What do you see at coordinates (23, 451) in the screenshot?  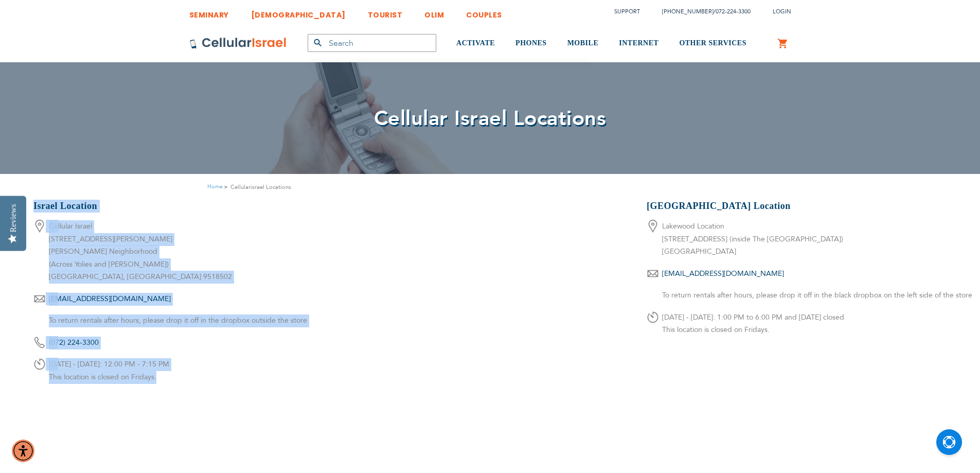 I see `div: Accessibility Menu` at bounding box center [23, 451].